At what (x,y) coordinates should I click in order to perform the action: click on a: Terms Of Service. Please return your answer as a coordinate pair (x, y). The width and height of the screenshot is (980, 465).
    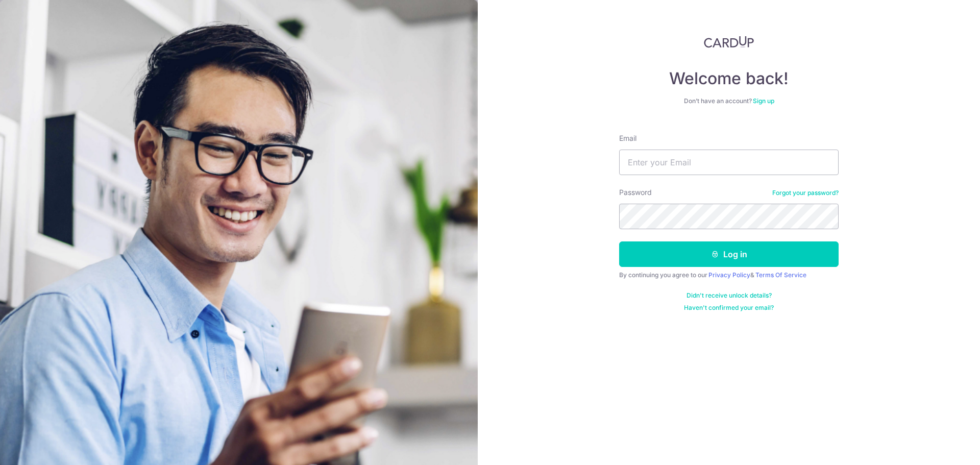
    Looking at the image, I should click on (781, 274).